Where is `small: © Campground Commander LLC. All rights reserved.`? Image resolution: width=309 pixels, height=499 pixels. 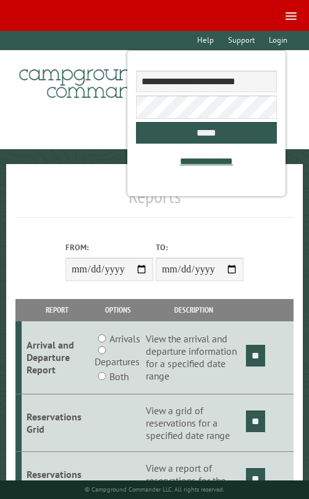 small: © Campground Commander LLC. All rights reserved. is located at coordinates (155, 489).